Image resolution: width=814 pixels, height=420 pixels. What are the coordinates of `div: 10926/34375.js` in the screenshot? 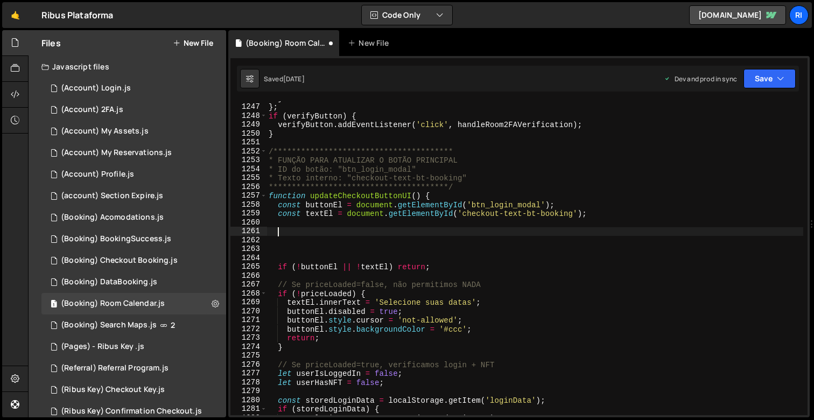 It's located at (133, 325).